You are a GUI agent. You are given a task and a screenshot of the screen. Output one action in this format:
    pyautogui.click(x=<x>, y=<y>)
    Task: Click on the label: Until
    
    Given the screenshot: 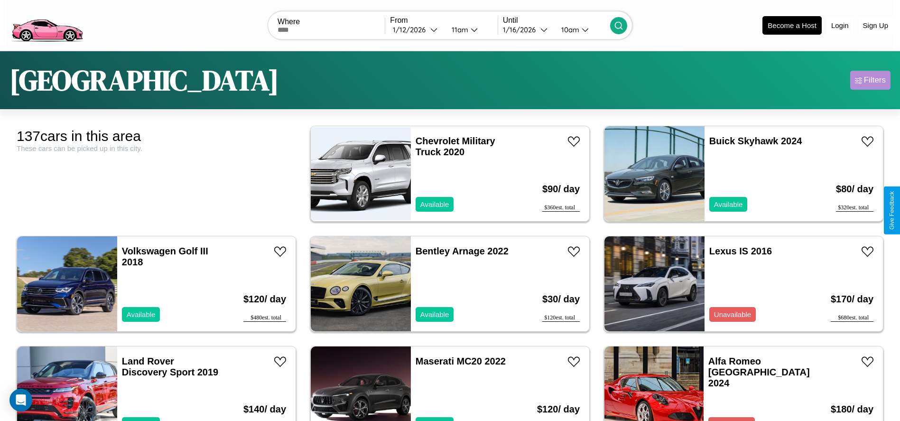 What is the action you would take?
    pyautogui.click(x=556, y=20)
    